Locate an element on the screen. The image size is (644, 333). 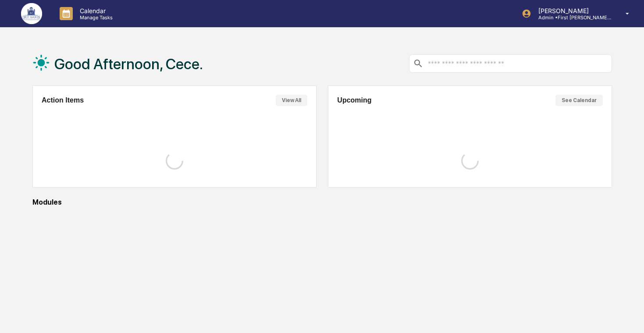
img: logo is located at coordinates (32, 14).